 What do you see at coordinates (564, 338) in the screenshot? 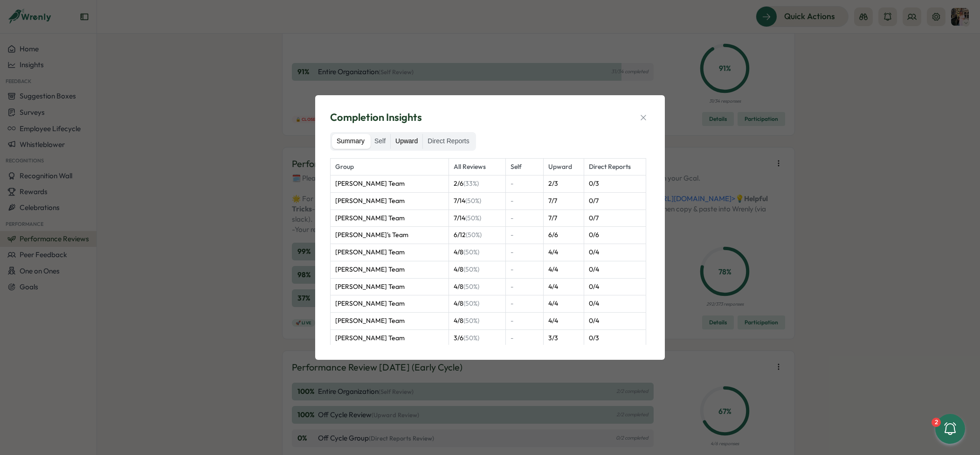
I see `td: 3 / 3` at bounding box center [564, 338].